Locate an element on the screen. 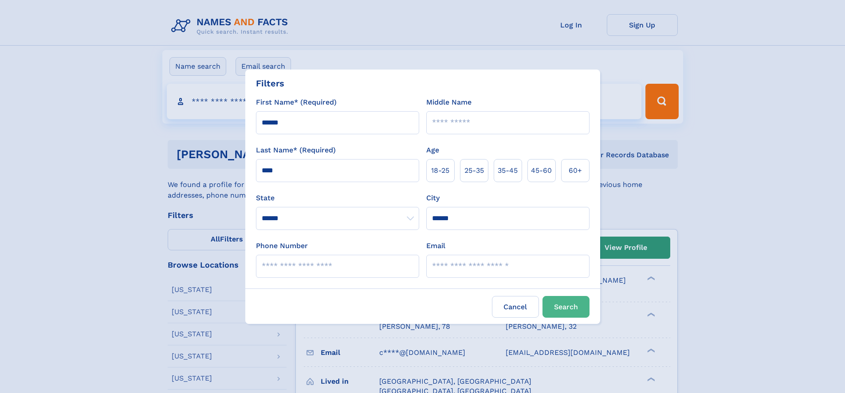  span: 25‑35 is located at coordinates (474, 171).